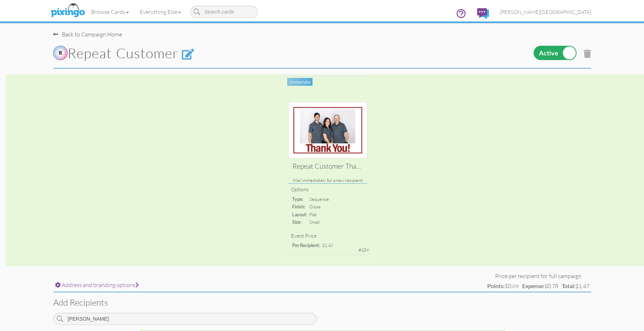  I want to click on td: $0.69, so click(503, 286).